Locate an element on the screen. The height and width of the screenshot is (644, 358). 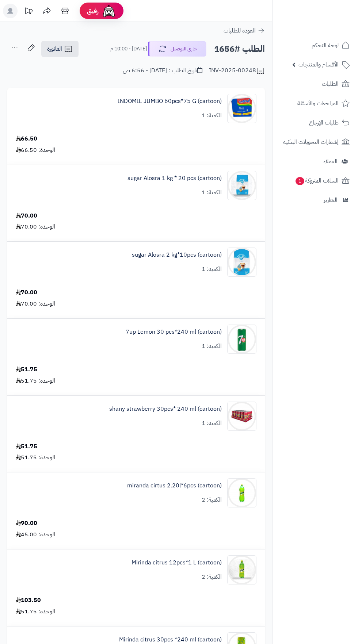
span: العودة للطلبات is located at coordinates (239, 31).